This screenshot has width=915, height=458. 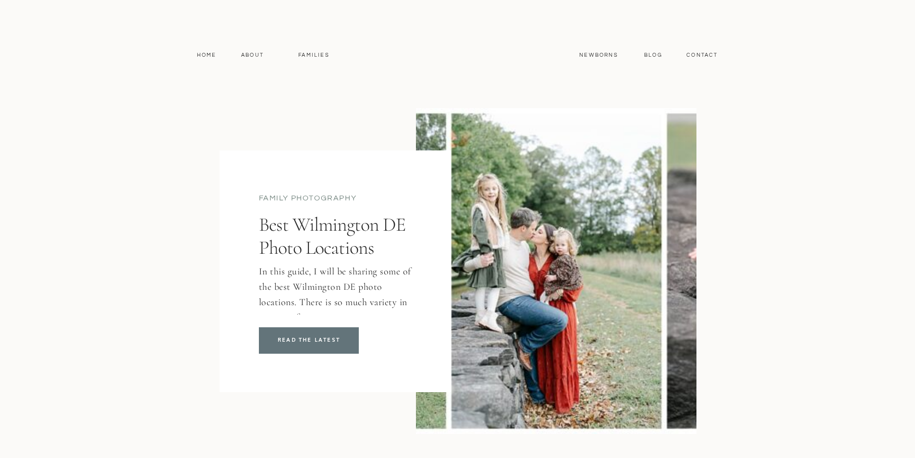 What do you see at coordinates (314, 55) in the screenshot?
I see `a: Families` at bounding box center [314, 55].